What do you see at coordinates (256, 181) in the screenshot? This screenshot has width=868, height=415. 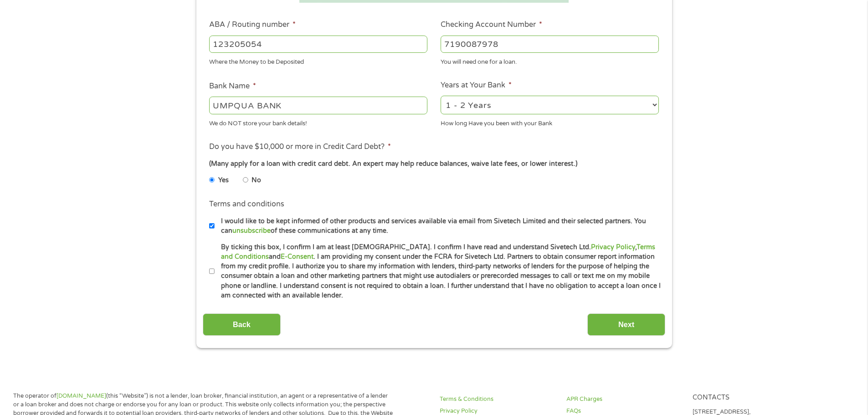 I see `label: No` at bounding box center [256, 181].